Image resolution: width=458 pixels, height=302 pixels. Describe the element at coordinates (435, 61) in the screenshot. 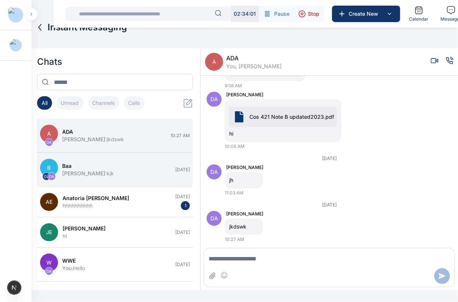

I see `button: Video call` at that location.